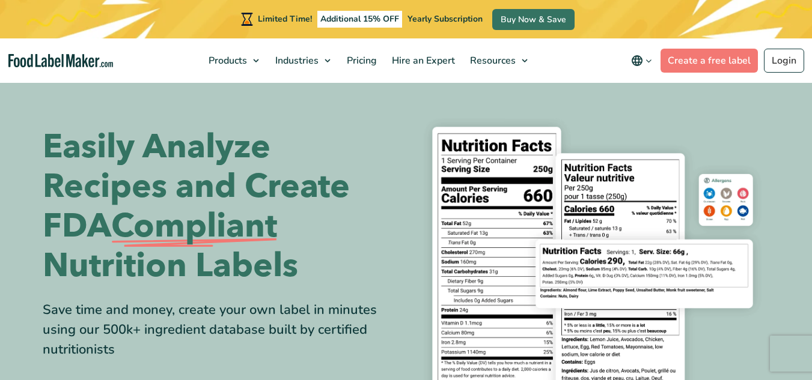 This screenshot has height=380, width=812. Describe the element at coordinates (709, 61) in the screenshot. I see `a: Create a free label` at that location.